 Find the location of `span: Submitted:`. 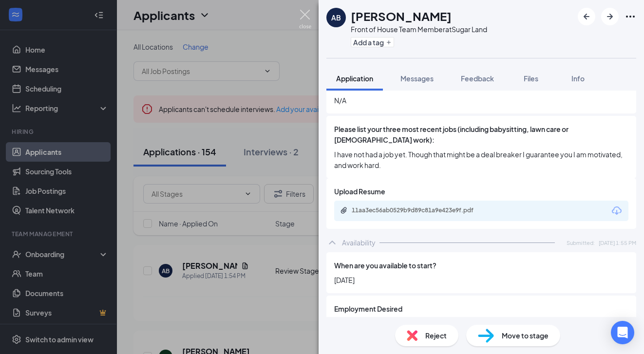

span: Submitted: is located at coordinates (581, 242).